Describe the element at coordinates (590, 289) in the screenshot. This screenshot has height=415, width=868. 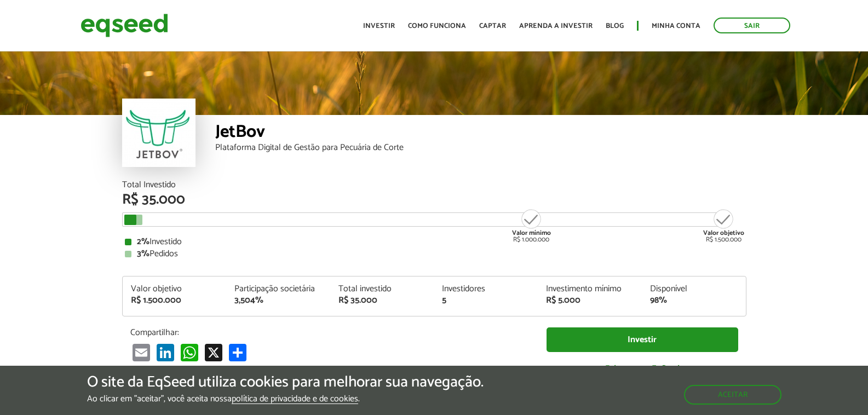
I see `div: Investimento mínimo` at that location.